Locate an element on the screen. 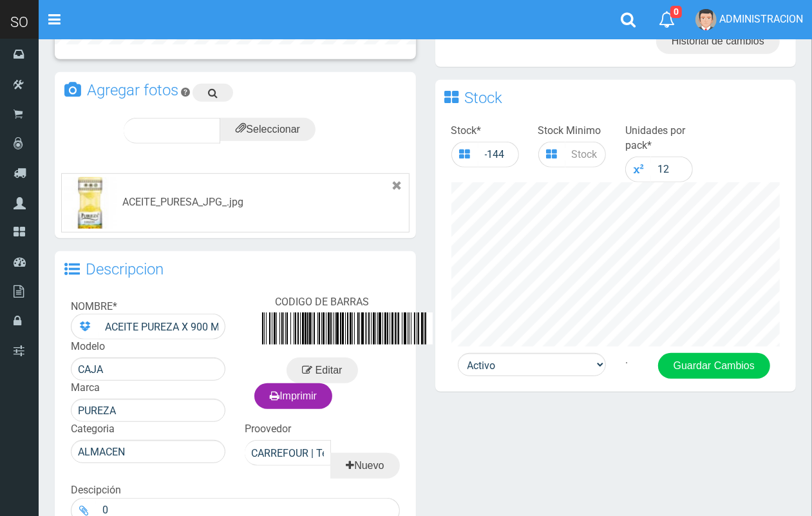  input: Stock total... is located at coordinates (498, 154).